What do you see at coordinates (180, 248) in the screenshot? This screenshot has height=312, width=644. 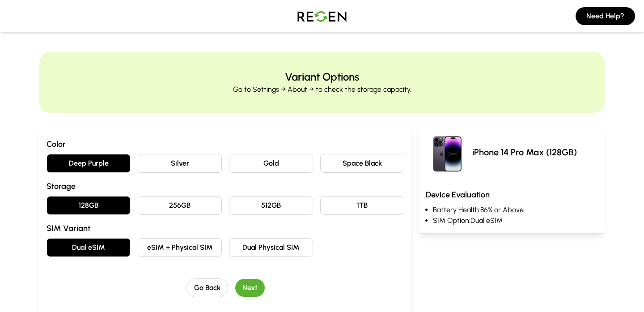 I see `button: eSIM + Physical SIM` at bounding box center [180, 248].